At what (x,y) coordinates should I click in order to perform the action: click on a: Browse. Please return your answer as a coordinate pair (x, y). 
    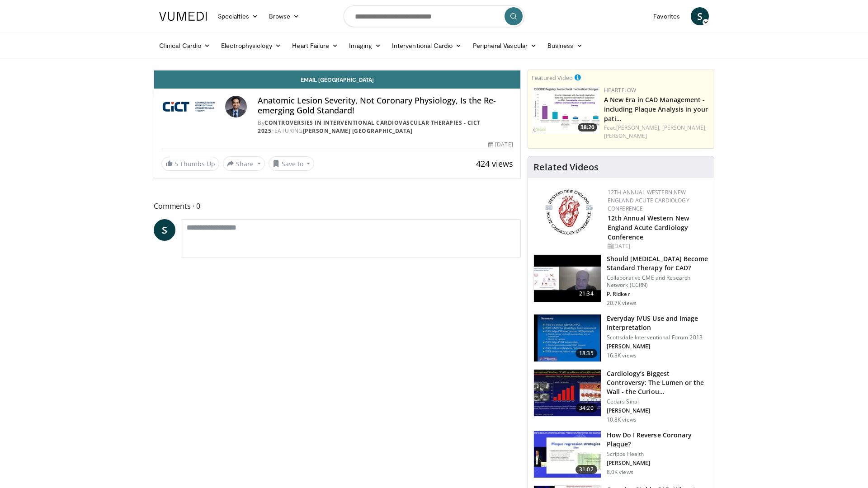
    Looking at the image, I should click on (284, 16).